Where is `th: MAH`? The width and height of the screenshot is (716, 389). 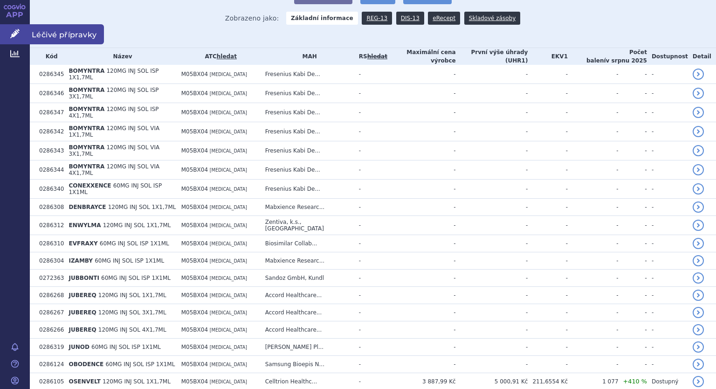
th: MAH is located at coordinates (307, 56).